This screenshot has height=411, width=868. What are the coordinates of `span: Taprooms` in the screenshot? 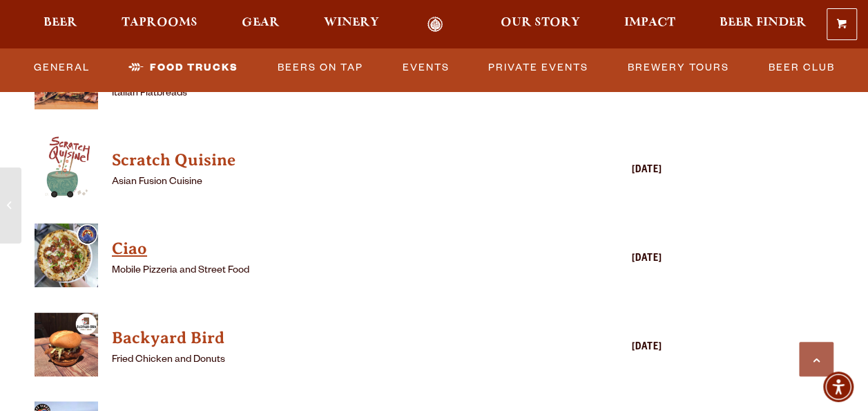 It's located at (160, 23).